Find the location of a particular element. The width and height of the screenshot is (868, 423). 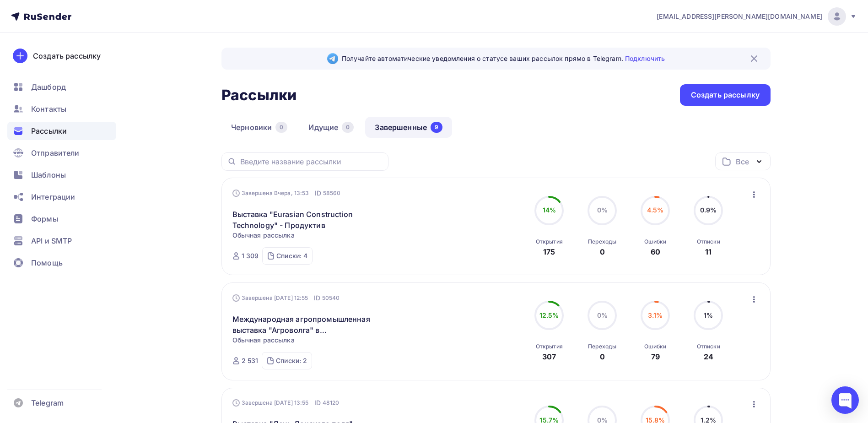

span: Шаблоны is located at coordinates (49, 175).